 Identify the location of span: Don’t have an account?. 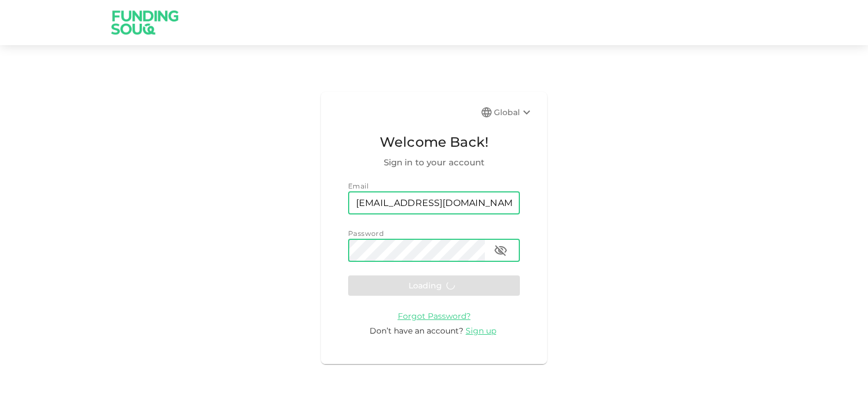
(416, 331).